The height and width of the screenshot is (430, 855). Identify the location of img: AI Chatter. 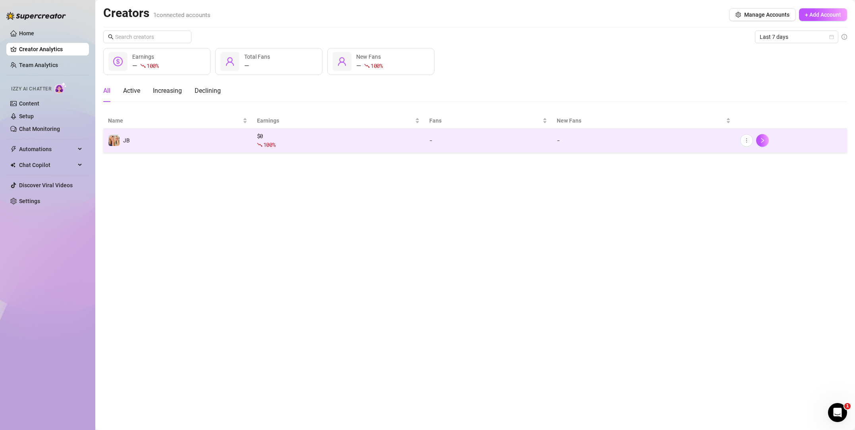
(60, 88).